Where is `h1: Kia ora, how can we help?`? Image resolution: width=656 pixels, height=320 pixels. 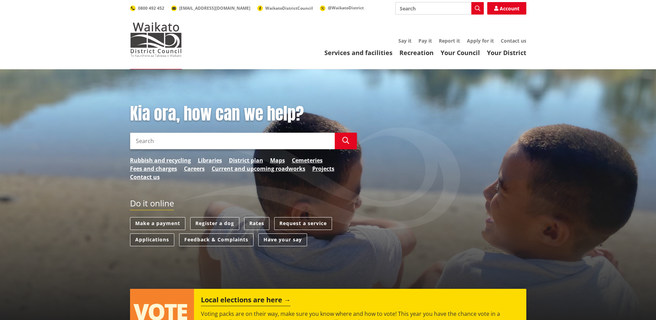 h1: Kia ora, how can we help? is located at coordinates (244, 114).